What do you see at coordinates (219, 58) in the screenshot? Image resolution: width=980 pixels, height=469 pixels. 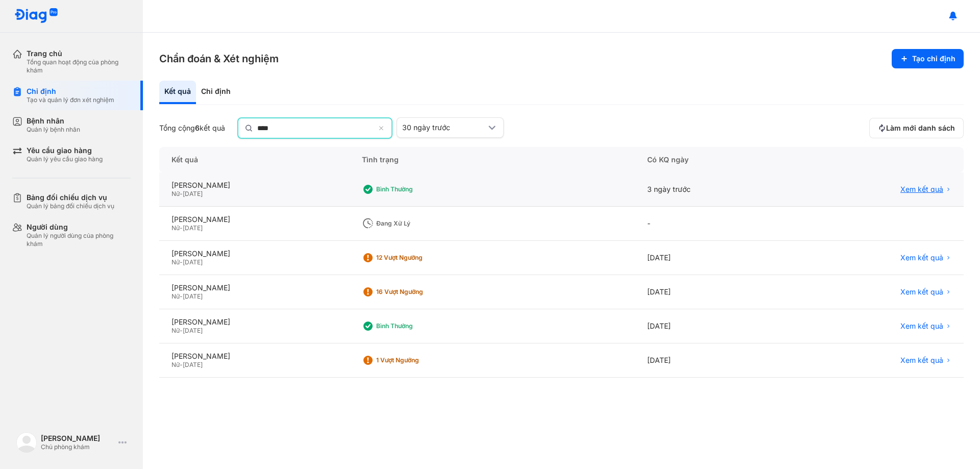 I see `h3: Chẩn đoán & Xét nghiệm` at bounding box center [219, 58].